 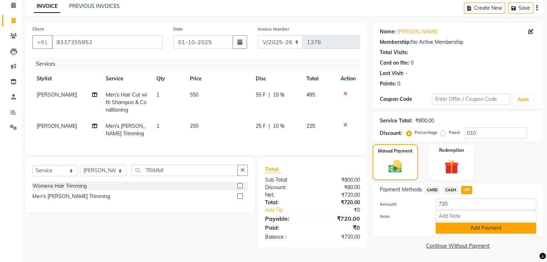 I want to click on th: Disc, so click(x=276, y=79).